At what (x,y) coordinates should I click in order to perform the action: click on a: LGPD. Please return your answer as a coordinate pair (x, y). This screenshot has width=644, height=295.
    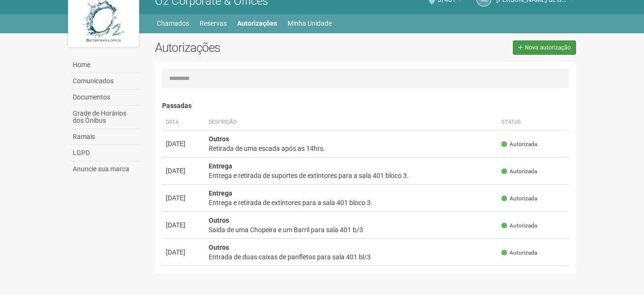
    Looking at the image, I should click on (106, 154).